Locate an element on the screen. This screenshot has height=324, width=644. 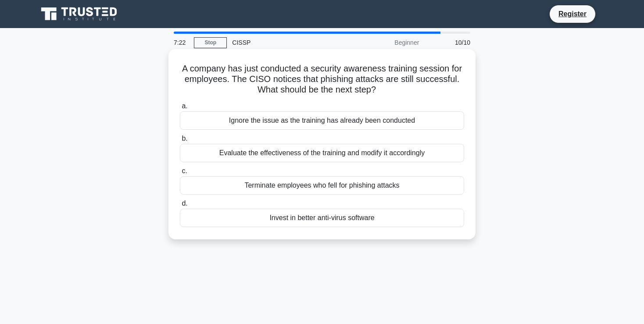
div: Invest in better anti-virus software is located at coordinates (322, 218).